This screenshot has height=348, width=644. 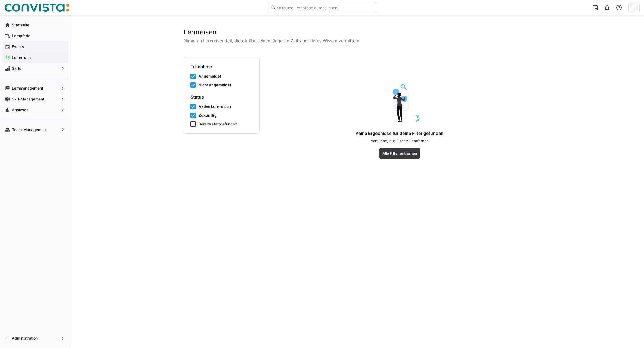 What do you see at coordinates (357, 32) in the screenshot?
I see `h2: Lernreisen` at bounding box center [357, 32].